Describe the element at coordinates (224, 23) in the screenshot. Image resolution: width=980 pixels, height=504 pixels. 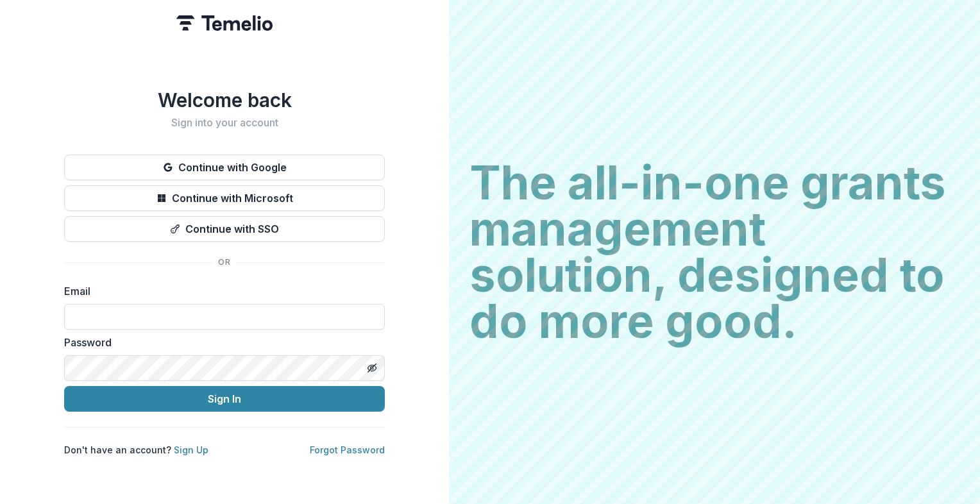
I see `img: Temelio` at that location.